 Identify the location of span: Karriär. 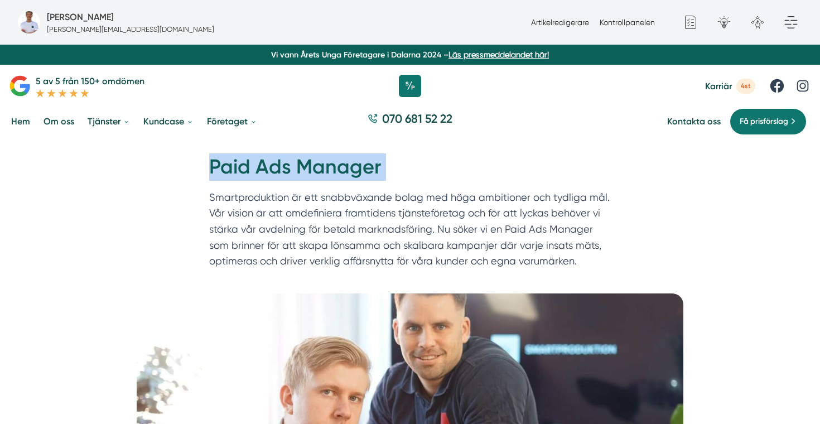
(718, 86).